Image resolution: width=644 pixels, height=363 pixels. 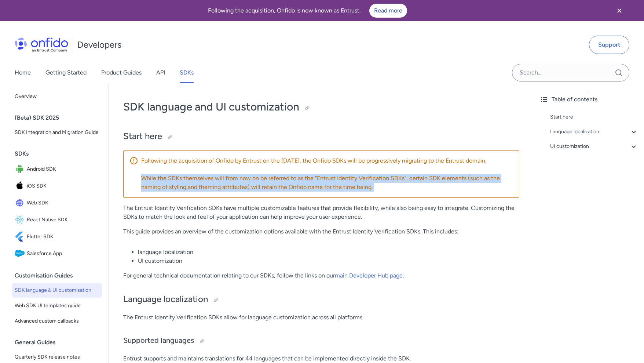 What do you see at coordinates (570, 73) in the screenshot?
I see `input: Onfido search input field` at bounding box center [570, 73].